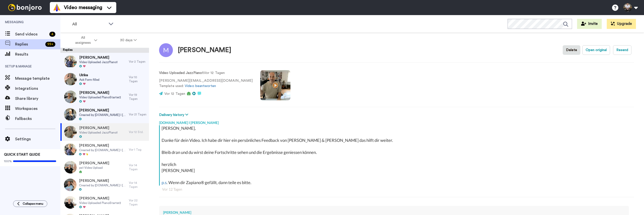  I want to click on span: All assignees, so click(83, 40).